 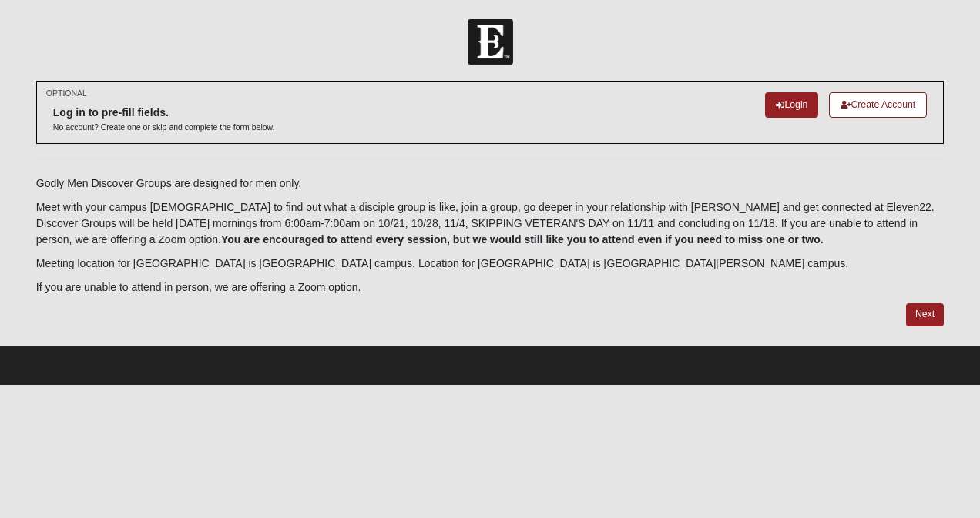 I want to click on b: You are encouraged to attend every session, but we would still like you to attend even if you nee..., so click(x=522, y=240).